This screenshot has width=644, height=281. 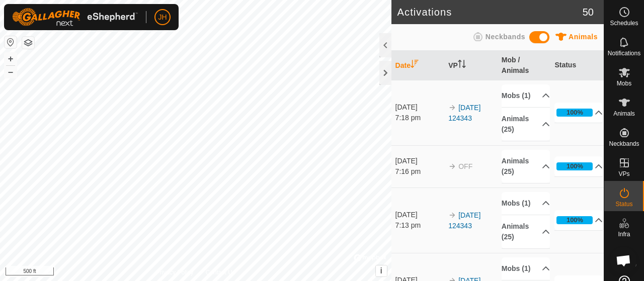 What do you see at coordinates (524, 65) in the screenshot?
I see `th: Mob / Animals` at bounding box center [524, 65].